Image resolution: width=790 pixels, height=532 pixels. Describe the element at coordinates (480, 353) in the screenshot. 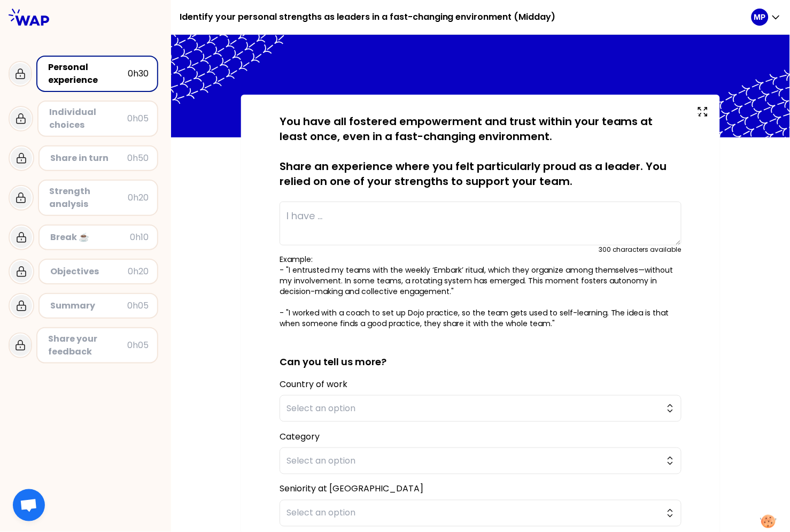

I see `h2: Can you tell us more?` at that location.